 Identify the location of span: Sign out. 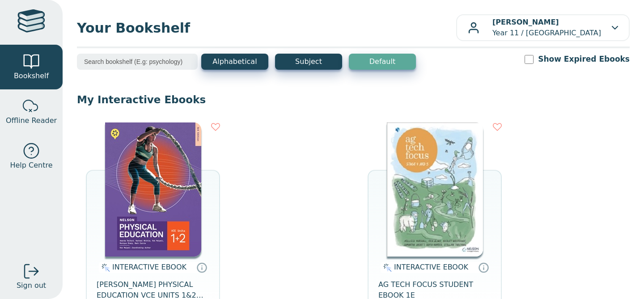
(31, 286).